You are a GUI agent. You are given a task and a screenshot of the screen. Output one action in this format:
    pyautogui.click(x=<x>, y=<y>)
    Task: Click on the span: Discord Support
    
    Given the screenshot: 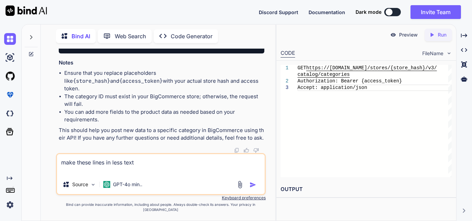 What is the action you would take?
    pyautogui.click(x=278, y=12)
    